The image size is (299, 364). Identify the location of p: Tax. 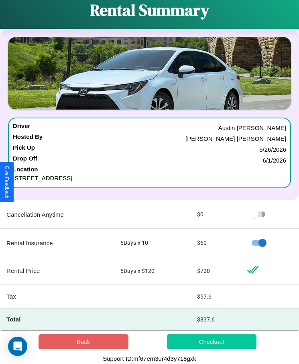
(57, 296).